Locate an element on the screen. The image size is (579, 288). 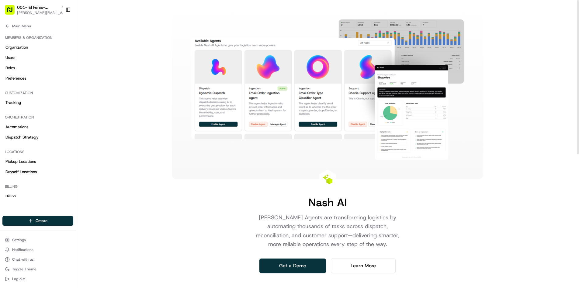
span: Chat with us! is located at coordinates (23, 260).